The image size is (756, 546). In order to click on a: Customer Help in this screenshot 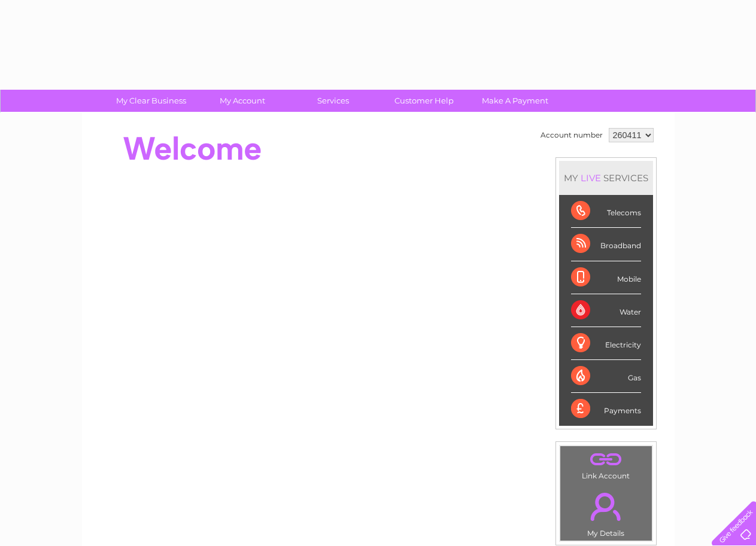, I will do `click(424, 100)`.